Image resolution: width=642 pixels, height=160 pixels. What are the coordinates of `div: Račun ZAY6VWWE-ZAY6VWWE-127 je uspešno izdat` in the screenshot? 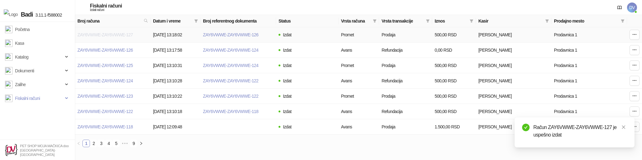 It's located at (580, 131).